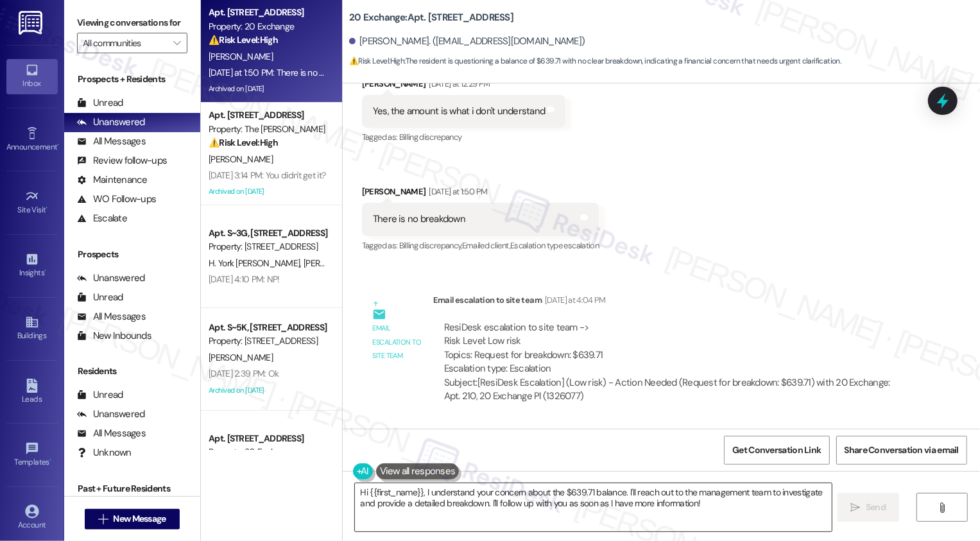 The width and height of the screenshot is (980, 541). I want to click on a: Inbox, so click(32, 76).